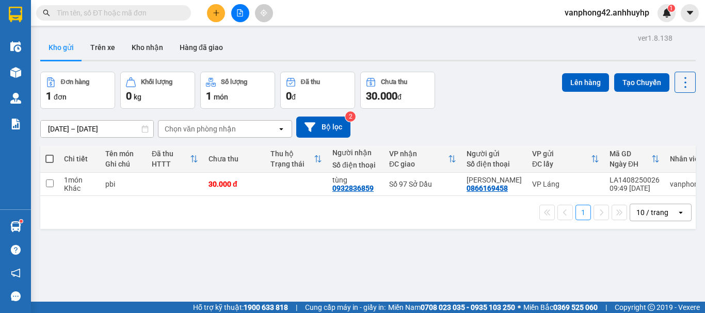 The height and width of the screenshot is (313, 705). What do you see at coordinates (583, 213) in the screenshot?
I see `button: 1` at bounding box center [583, 213].